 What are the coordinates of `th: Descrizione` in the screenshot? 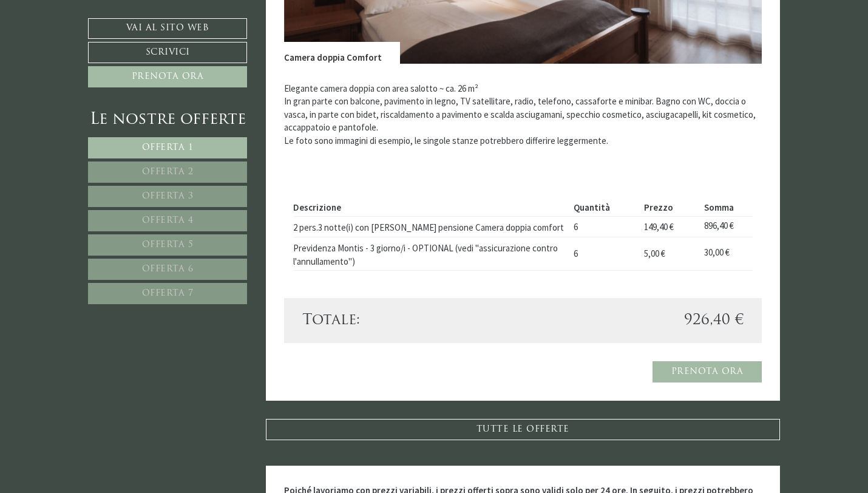 It's located at (431, 207).